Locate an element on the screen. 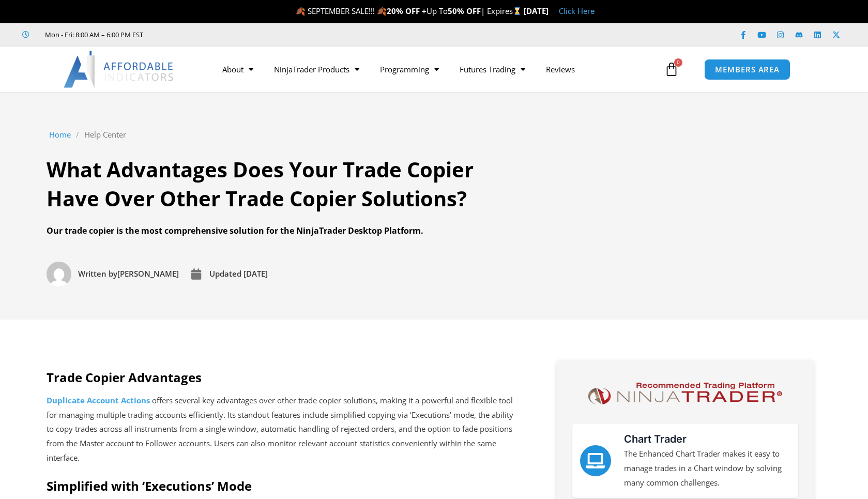  span: Mon - Fri: 8:00 AM – 6:00 PM EST is located at coordinates (93, 35).